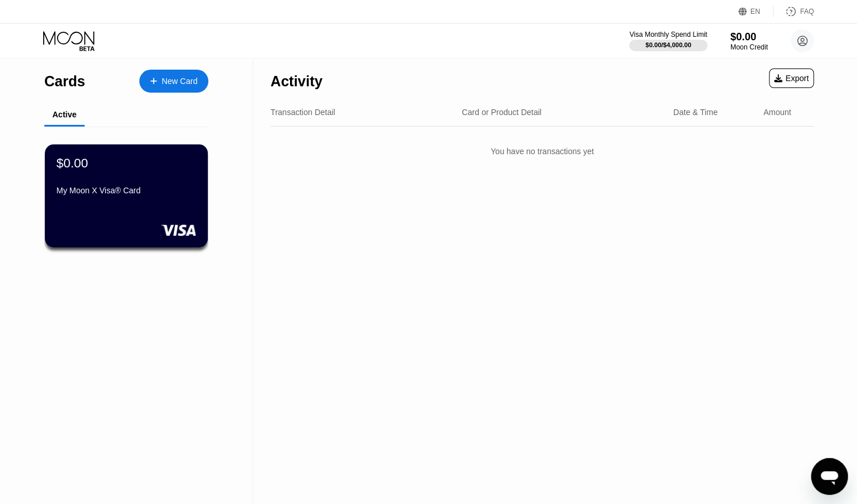  I want to click on div: Moon Credit, so click(749, 47).